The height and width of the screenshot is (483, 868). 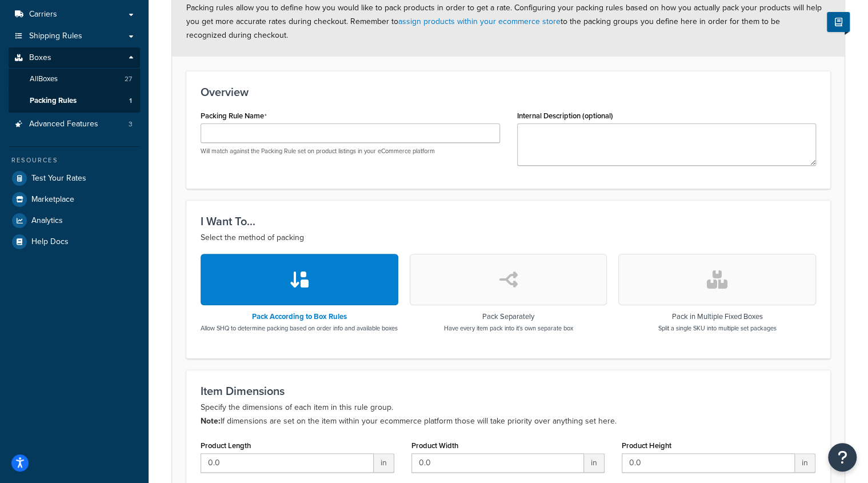 What do you see at coordinates (74, 80) in the screenshot?
I see `li: Boxes` at bounding box center [74, 80].